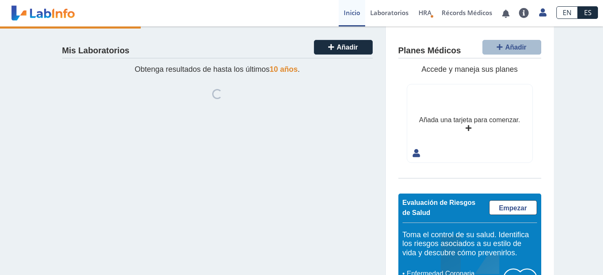 The height and width of the screenshot is (275, 603). I want to click on a: Empezar, so click(513, 208).